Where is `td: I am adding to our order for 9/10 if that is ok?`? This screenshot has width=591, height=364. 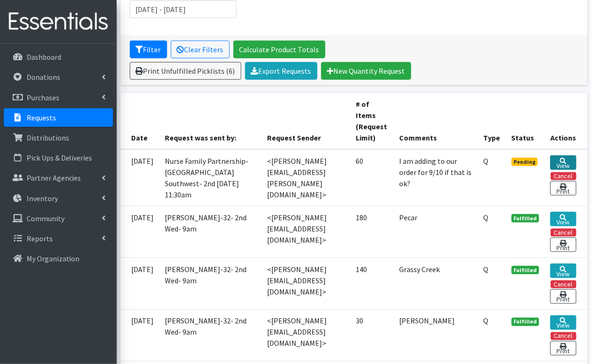
td: I am adding to our order for 9/10 if that is ok? is located at coordinates (436, 178).